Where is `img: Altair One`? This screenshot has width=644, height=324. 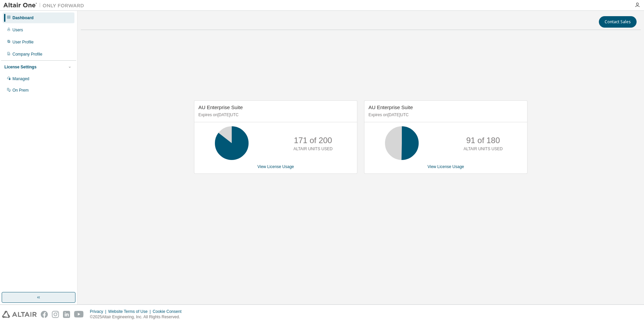
img: Altair One is located at coordinates (45, 5).